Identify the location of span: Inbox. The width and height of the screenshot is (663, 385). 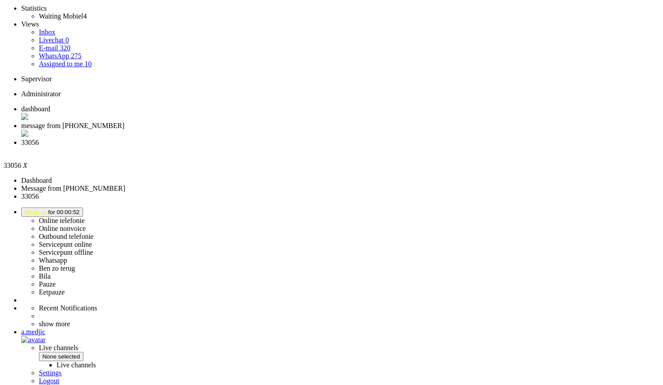
(47, 32).